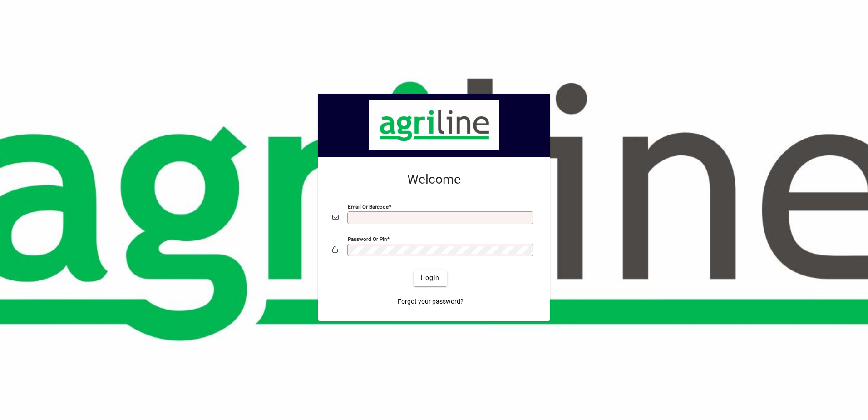 This screenshot has width=868, height=420. What do you see at coordinates (430, 278) in the screenshot?
I see `span: Login` at bounding box center [430, 278].